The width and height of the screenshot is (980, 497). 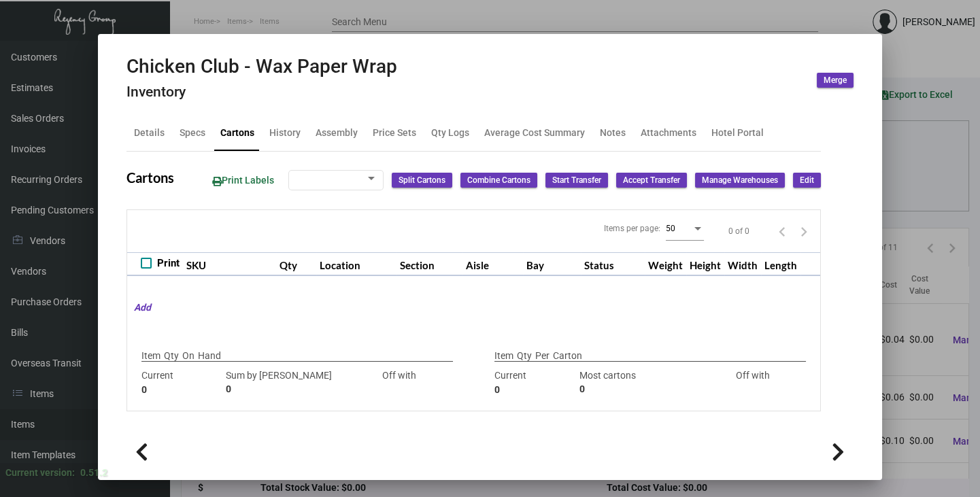 What do you see at coordinates (210, 356) in the screenshot?
I see `p: Hand` at bounding box center [210, 356].